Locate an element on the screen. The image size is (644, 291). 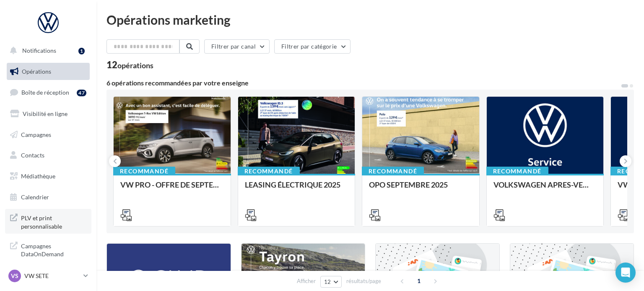
span: résultats/page is located at coordinates (364, 281).